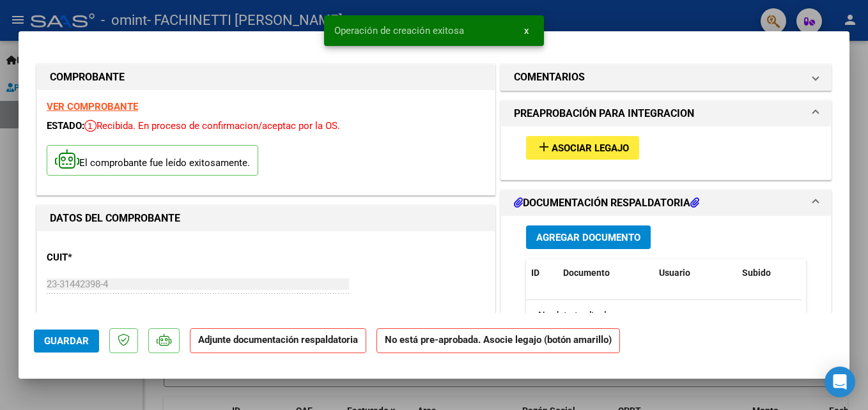 The image size is (868, 410). I want to click on span: Usuario, so click(675, 273).